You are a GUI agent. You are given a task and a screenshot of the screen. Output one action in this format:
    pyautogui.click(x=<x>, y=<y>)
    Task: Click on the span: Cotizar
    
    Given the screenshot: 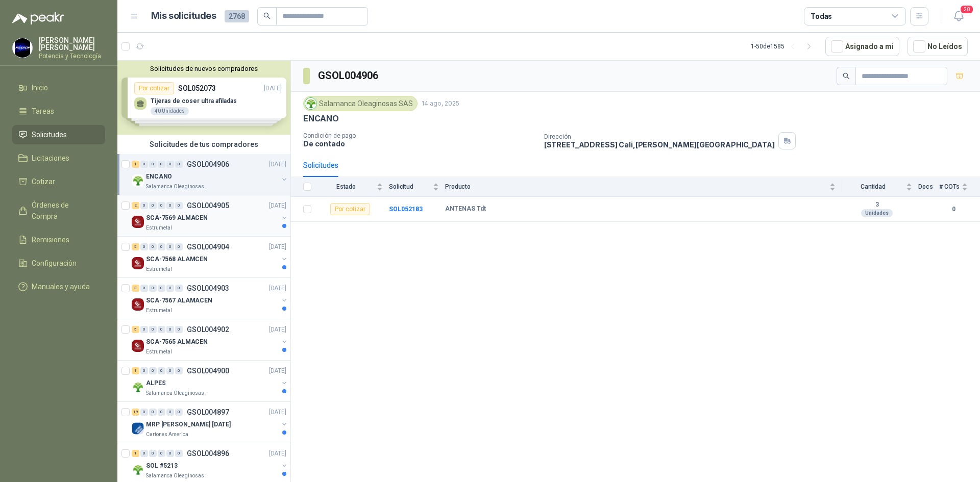 What is the action you would take?
    pyautogui.click(x=43, y=182)
    